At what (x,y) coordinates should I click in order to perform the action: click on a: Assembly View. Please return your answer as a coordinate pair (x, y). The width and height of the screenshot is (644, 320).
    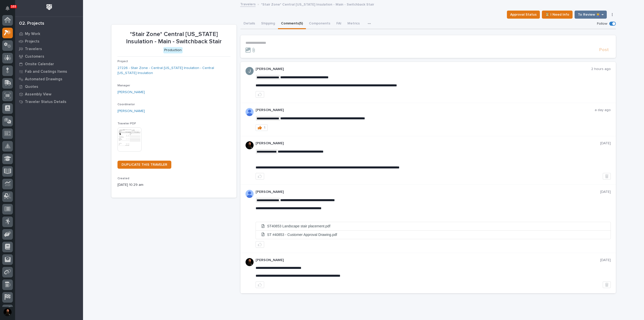
    Looking at the image, I should click on (49, 94).